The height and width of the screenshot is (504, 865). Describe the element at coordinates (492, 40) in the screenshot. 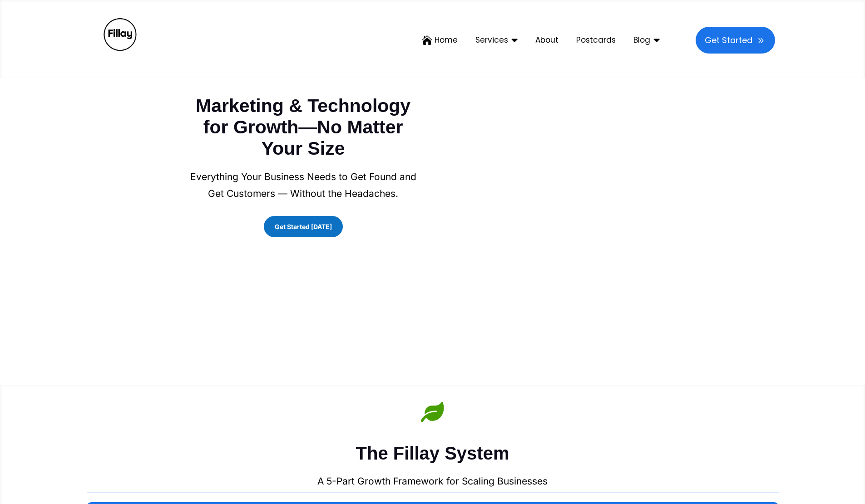

I see `span: Services` at that location.